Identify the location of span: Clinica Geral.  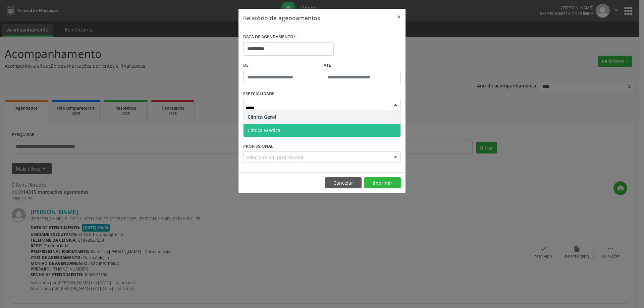
(262, 116).